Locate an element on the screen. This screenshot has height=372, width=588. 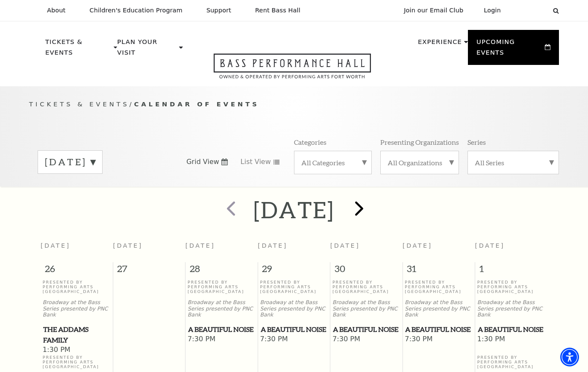
span: List View is located at coordinates (256, 162).